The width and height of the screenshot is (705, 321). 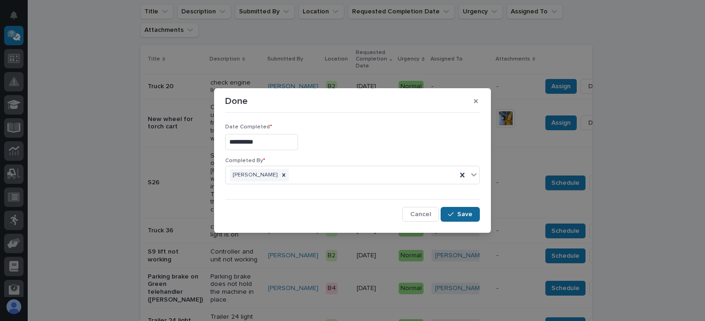 I want to click on span: Date Completed, so click(x=249, y=127).